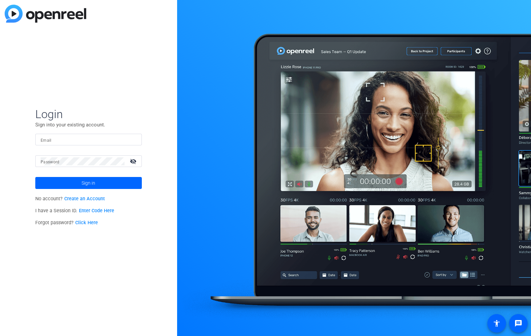 The height and width of the screenshot is (336, 531). Describe the element at coordinates (46, 141) in the screenshot. I see `mat-label: Email` at that location.